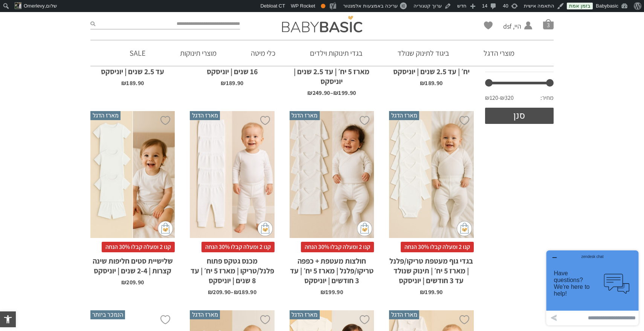 The image size is (644, 331). I want to click on span: Omerlevy, so click(34, 6).